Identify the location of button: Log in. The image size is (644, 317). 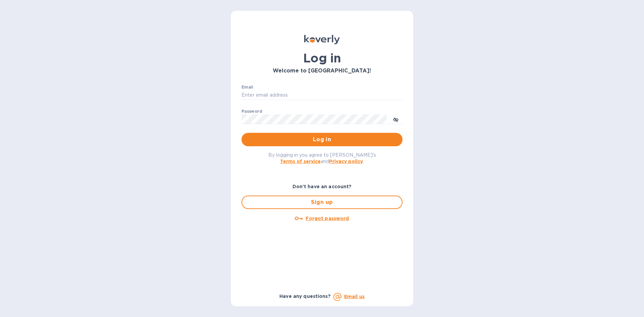
(322, 140).